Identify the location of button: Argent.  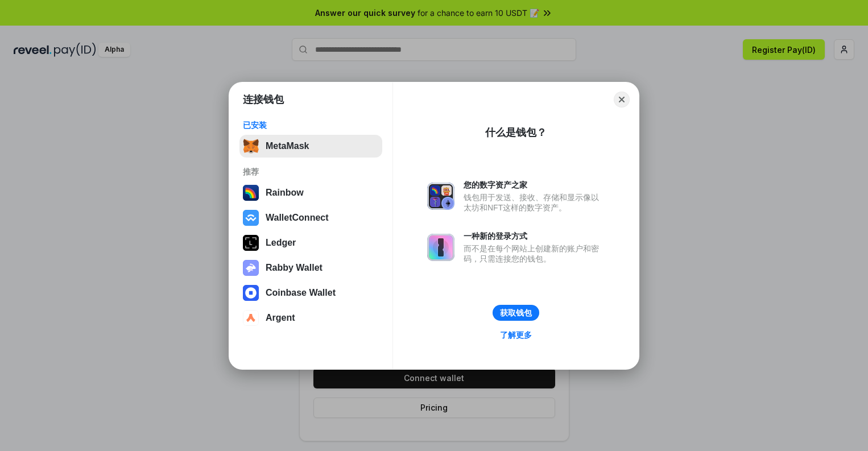
(310, 318).